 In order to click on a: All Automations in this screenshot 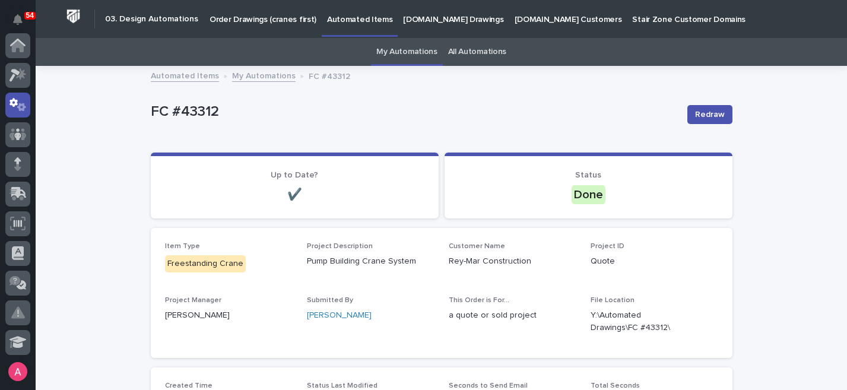, I will do `click(477, 52)`.